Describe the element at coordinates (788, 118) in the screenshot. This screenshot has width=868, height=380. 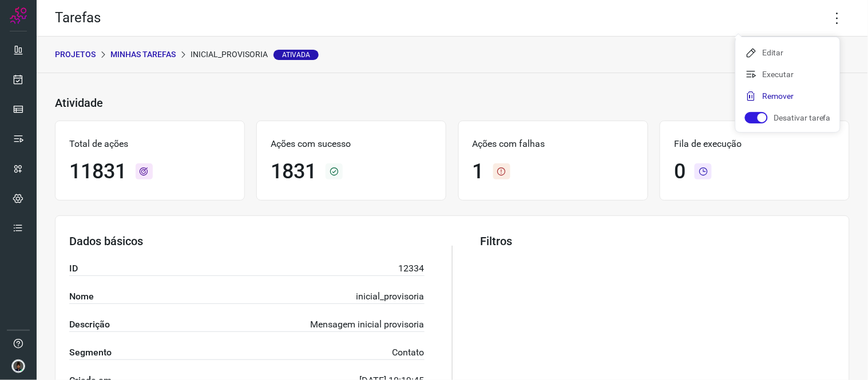
I see `li: Desativar tarefa` at that location.